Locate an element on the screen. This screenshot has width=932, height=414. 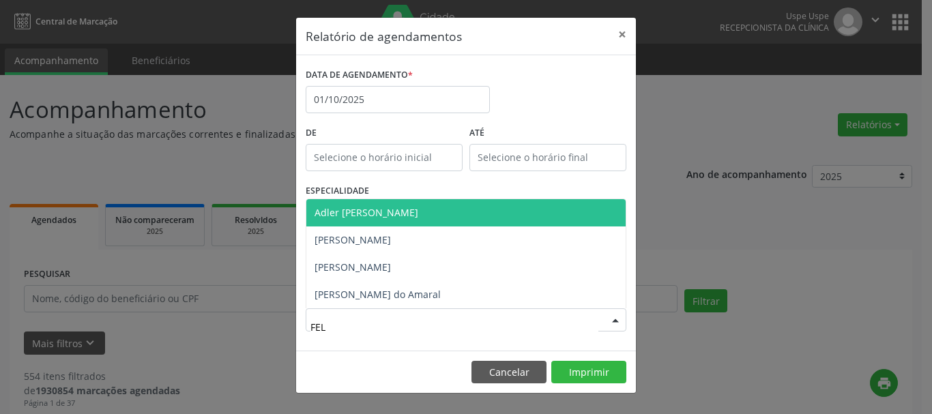
button: Cancelar is located at coordinates (509, 373).